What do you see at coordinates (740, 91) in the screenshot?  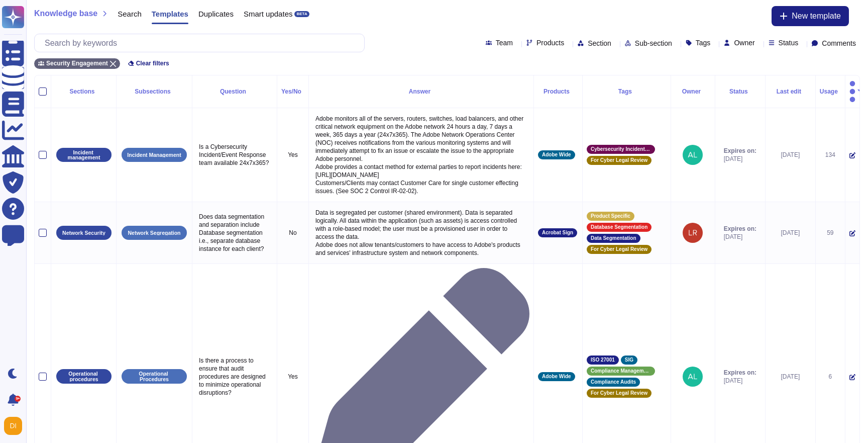 I see `div: Status` at bounding box center [740, 91].